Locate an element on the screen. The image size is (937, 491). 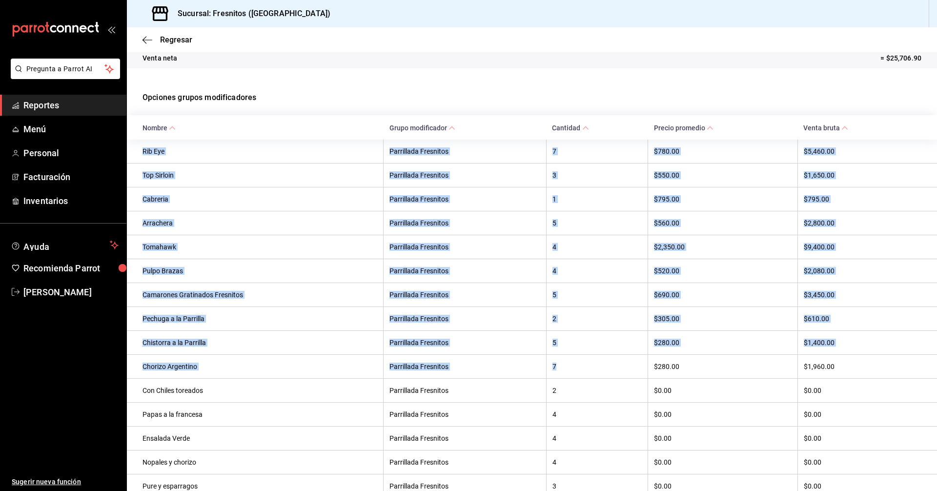
th: $9,400.00 is located at coordinates (867, 246).